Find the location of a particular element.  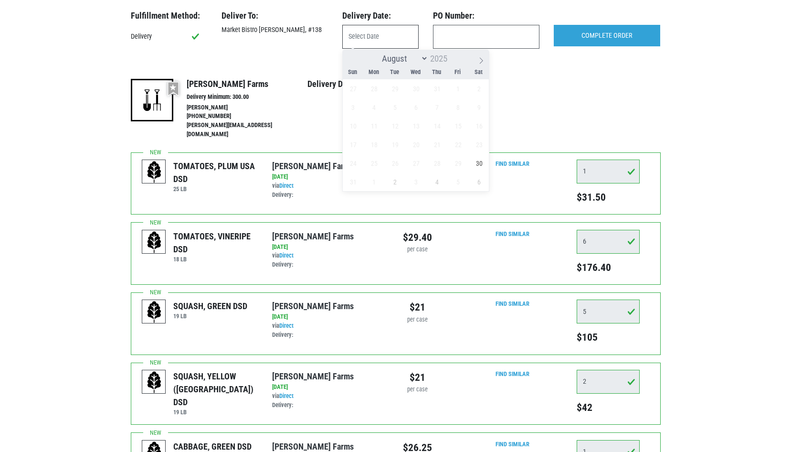

span: August 15, 2025 is located at coordinates (458, 126).